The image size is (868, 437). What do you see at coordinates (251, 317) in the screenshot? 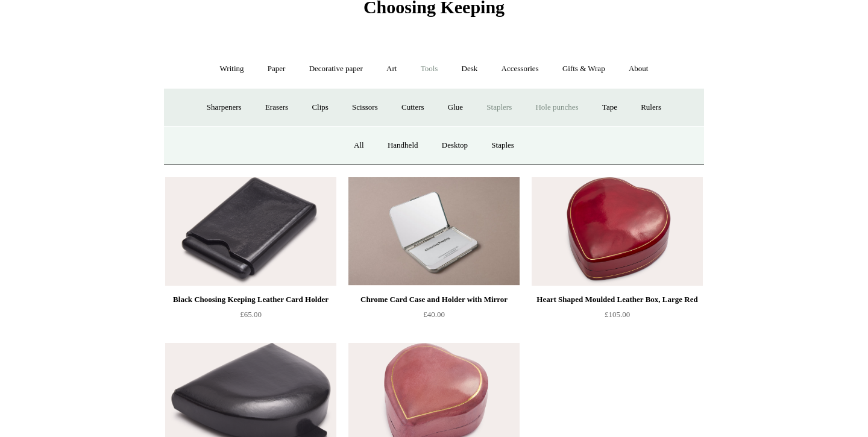
I see `a: Black Choosing Keeping Leather Card Holder £65.00` at bounding box center [251, 317].